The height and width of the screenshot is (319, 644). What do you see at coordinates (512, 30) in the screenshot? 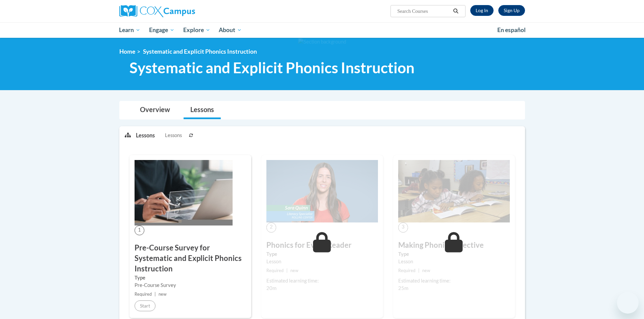
I see `span: En español` at bounding box center [512, 30].